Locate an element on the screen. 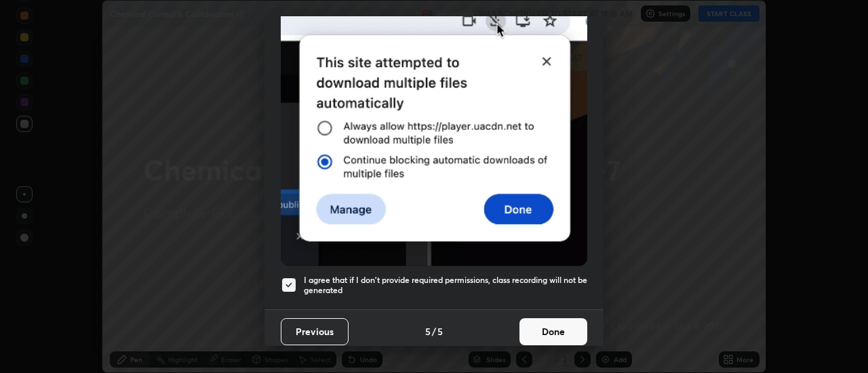 Image resolution: width=868 pixels, height=373 pixels. h5: I agree that if I don't provide required permissions, class recording will not be generated is located at coordinates (445, 285).